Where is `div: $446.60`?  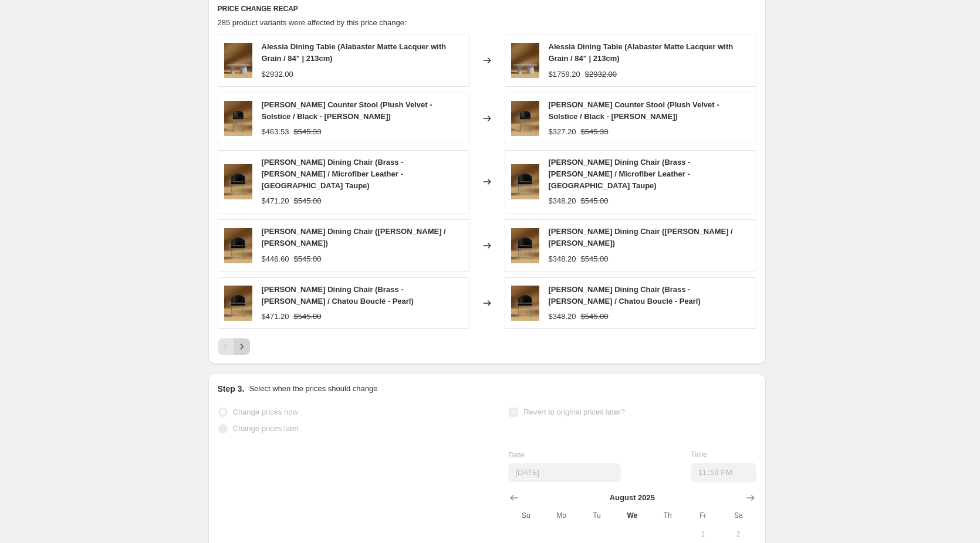 div: $446.60 is located at coordinates (275, 260).